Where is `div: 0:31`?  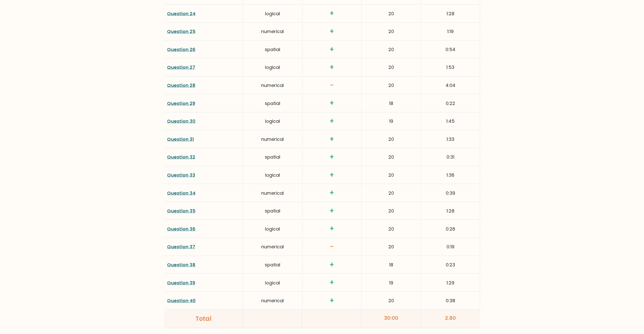 div: 0:31 is located at coordinates (450, 157).